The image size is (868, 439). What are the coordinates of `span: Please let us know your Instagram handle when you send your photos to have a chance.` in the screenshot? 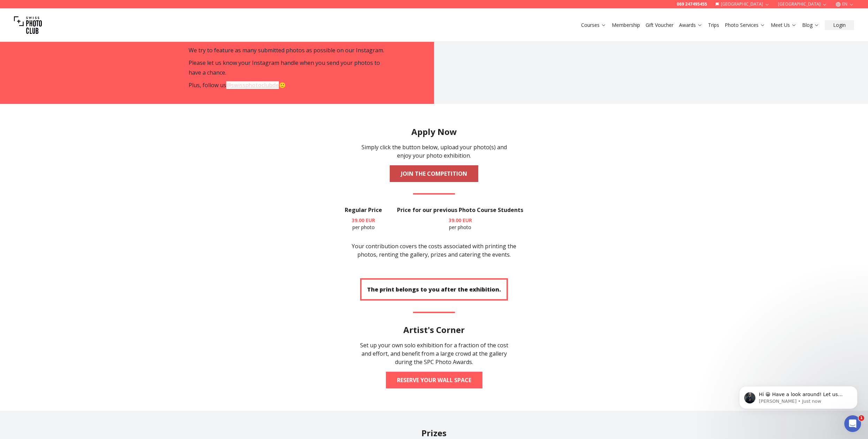 It's located at (284, 67).